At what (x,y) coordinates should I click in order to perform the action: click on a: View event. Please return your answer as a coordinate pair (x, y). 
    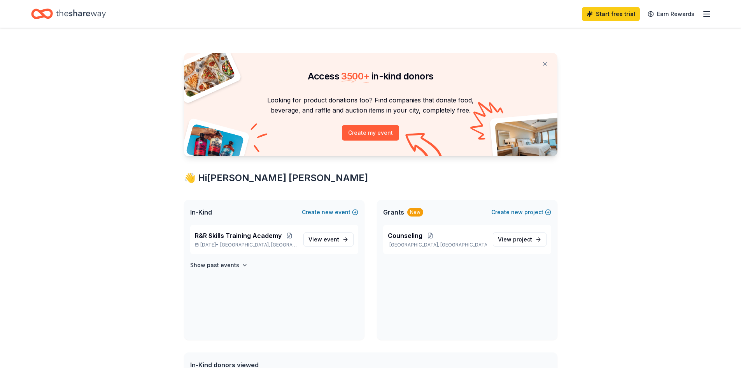
    Looking at the image, I should click on (328, 239).